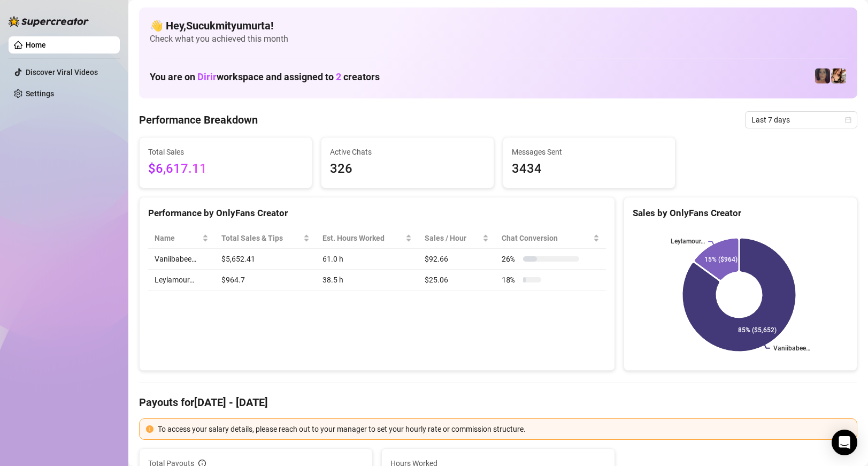  I want to click on span: Chat Conversion, so click(546, 238).